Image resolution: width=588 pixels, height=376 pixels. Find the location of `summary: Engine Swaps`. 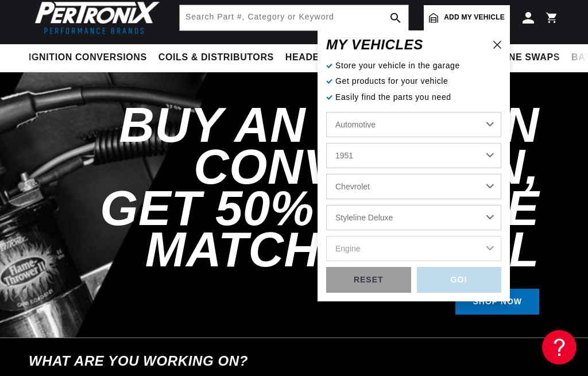

summary: Engine Swaps is located at coordinates (521, 57).